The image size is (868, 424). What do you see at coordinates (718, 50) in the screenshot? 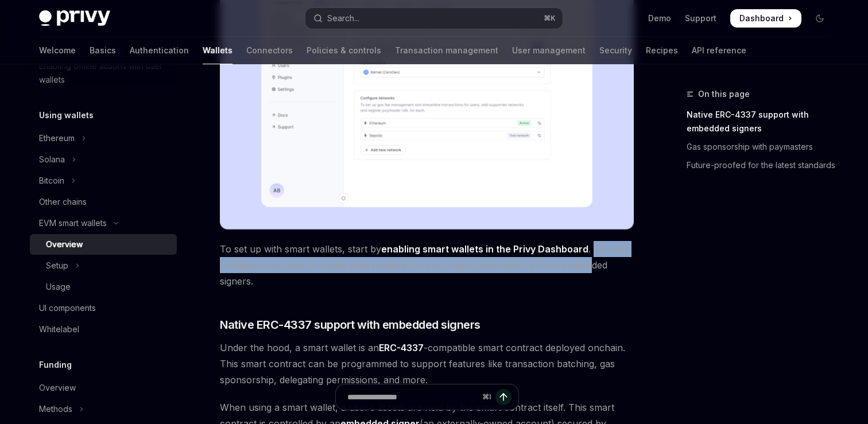
I see `a: API reference` at bounding box center [718, 50].